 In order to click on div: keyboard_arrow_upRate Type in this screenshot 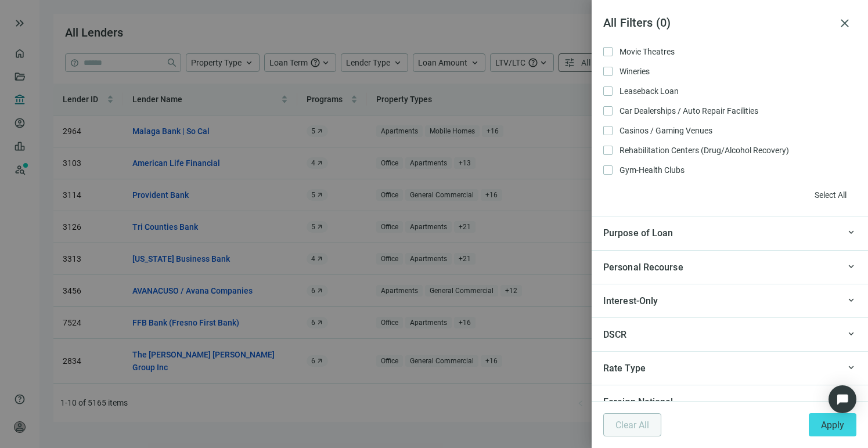, I will do `click(730, 368)`.